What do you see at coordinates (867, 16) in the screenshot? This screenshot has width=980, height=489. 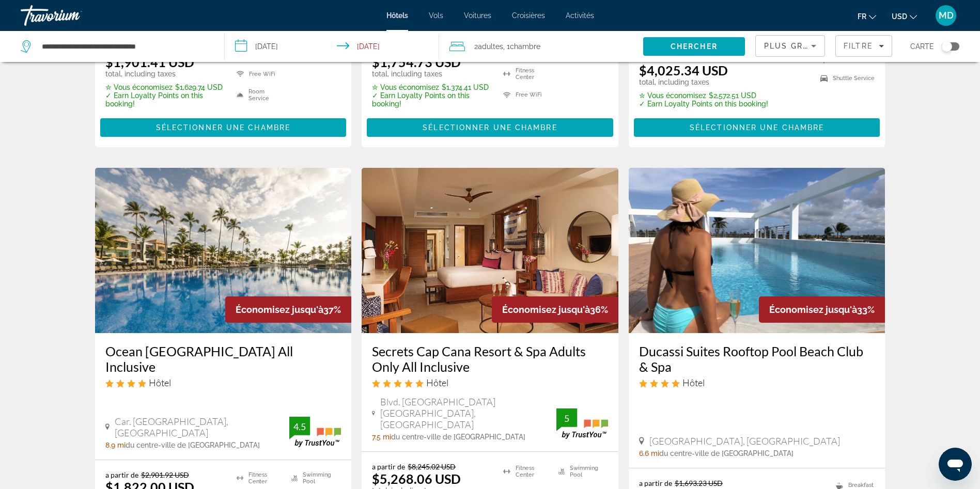 I see `button: Change language` at bounding box center [867, 16].